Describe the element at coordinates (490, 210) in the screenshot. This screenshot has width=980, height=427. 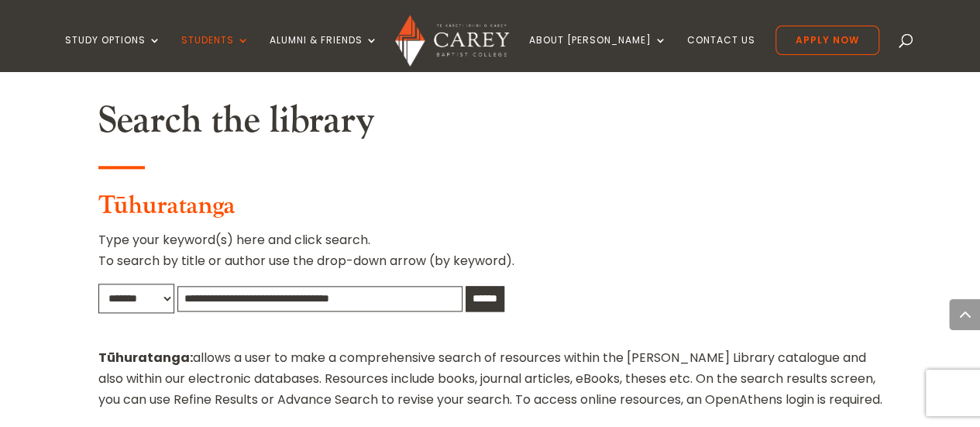
I see `h3: Tūhuratanga` at that location.